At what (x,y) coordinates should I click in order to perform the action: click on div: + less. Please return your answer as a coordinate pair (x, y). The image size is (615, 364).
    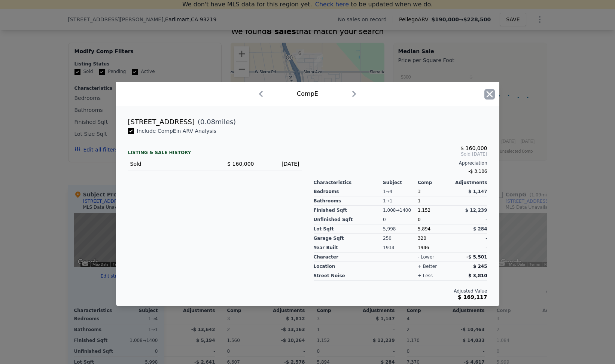
    Looking at the image, I should click on (425, 276).